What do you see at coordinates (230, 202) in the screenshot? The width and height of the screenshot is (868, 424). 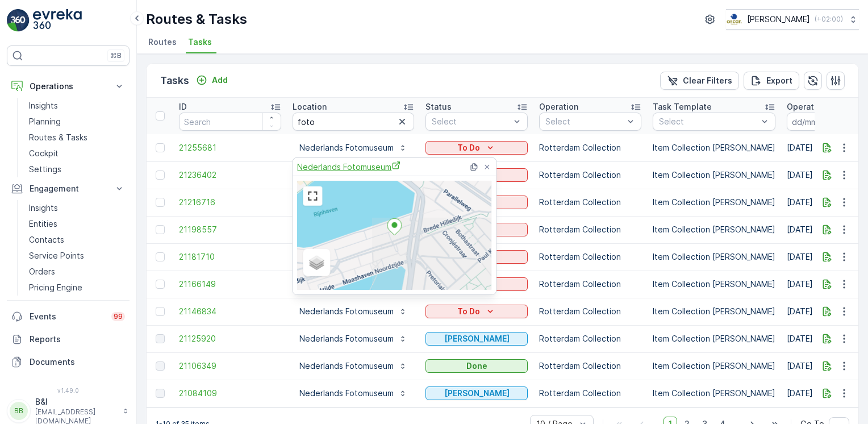 I see `a: 21216716` at bounding box center [230, 202].